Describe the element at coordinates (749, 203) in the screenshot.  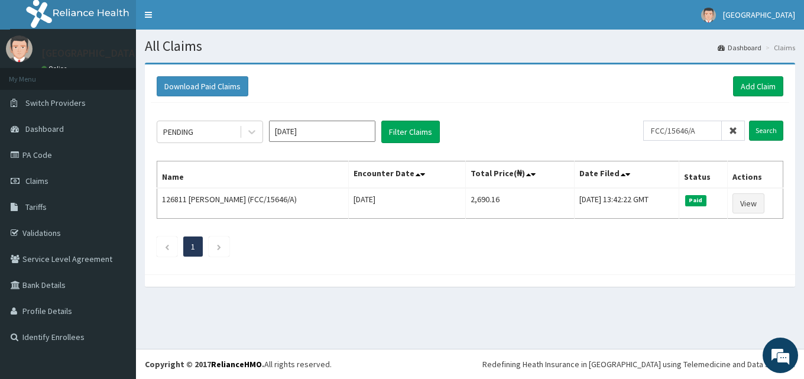
I see `a: View` at that location.